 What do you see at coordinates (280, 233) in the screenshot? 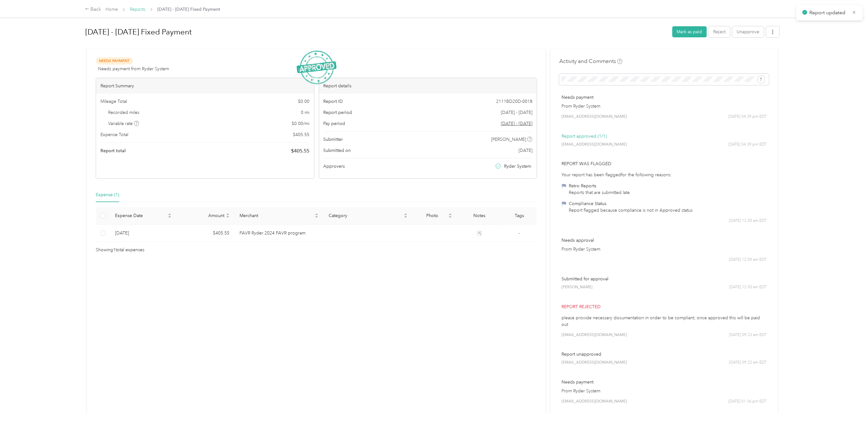
I see `td: FAVR Ryder 2024 FAVR program` at bounding box center [280, 233].